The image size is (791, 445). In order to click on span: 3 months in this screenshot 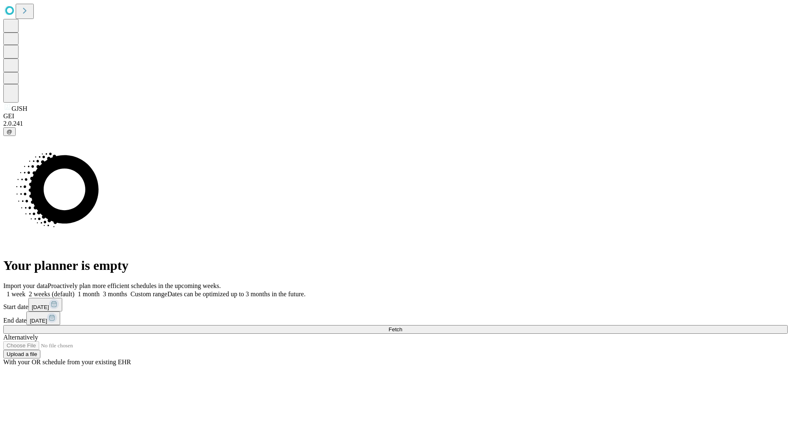, I will do `click(115, 294)`.